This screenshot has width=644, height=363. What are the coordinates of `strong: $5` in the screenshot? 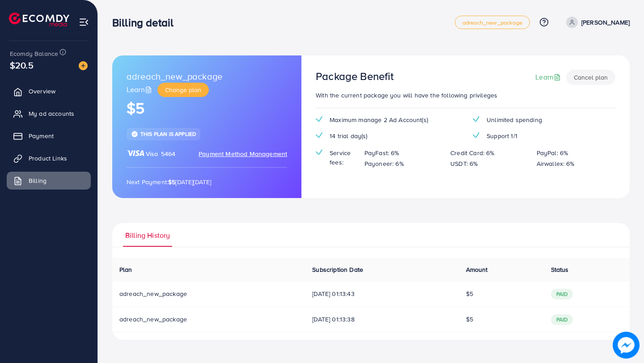 It's located at (172, 182).